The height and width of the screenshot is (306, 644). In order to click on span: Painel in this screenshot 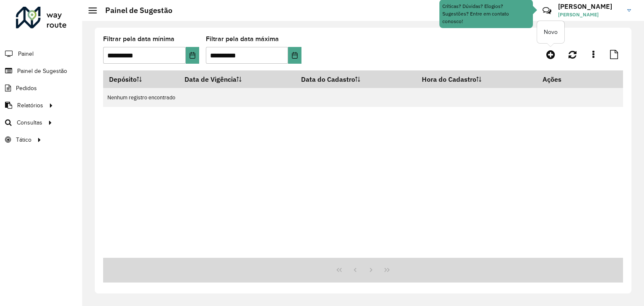, I will do `click(26, 54)`.